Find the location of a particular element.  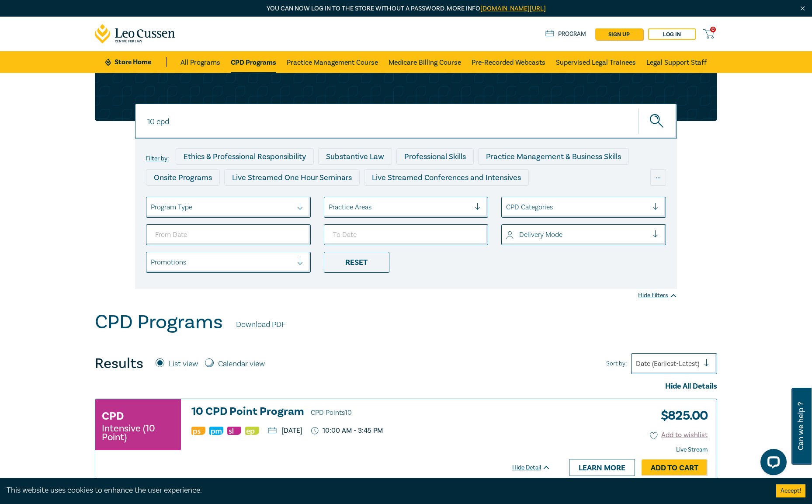

p: 10:00 AM - 3:45 PM is located at coordinates (347, 431).